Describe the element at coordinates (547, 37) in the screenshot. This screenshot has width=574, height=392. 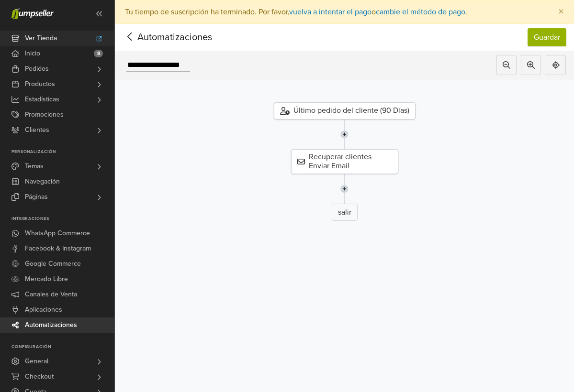
I see `button: Guardar` at that location.